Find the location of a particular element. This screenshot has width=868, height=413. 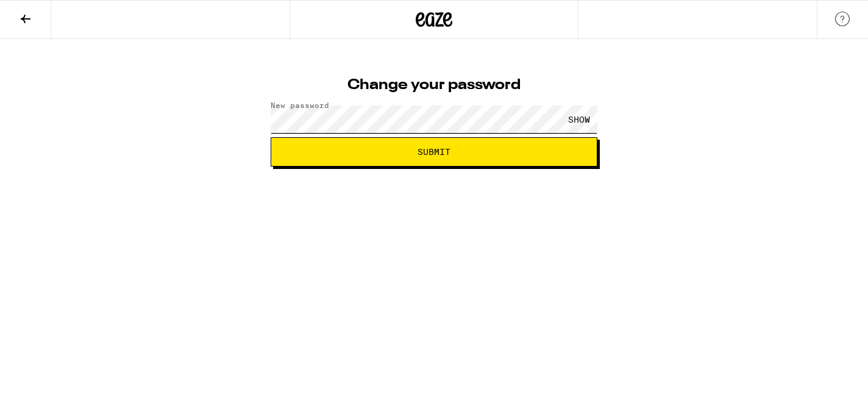

div: SHOW is located at coordinates (579, 119).